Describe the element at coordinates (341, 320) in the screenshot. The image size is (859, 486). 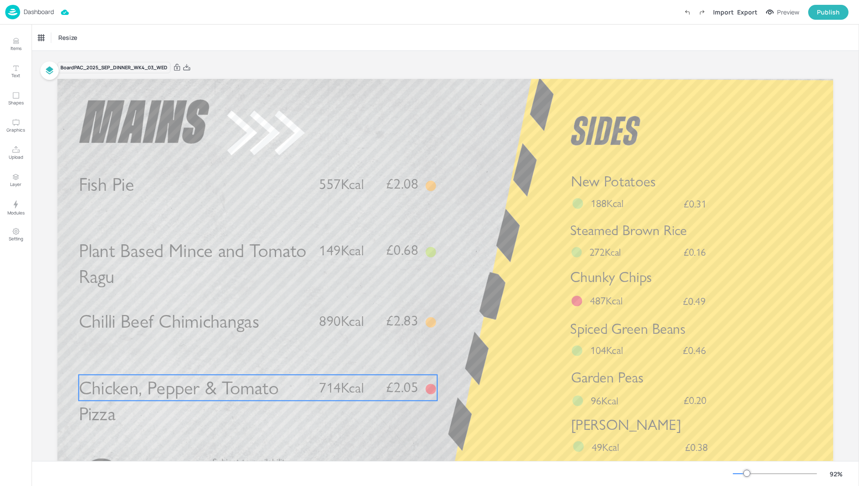
I see `span: 890Kcal` at that location.